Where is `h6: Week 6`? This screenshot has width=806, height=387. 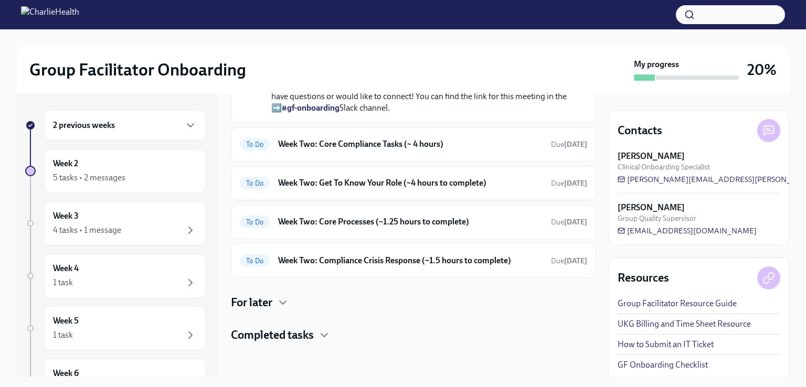
h6: Week 6 is located at coordinates (66, 374).